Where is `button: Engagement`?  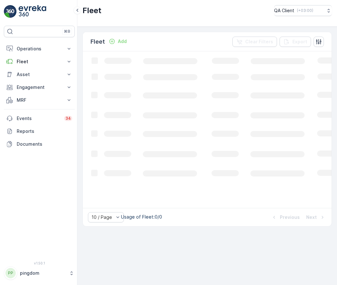 button: Engagement is located at coordinates (39, 87).